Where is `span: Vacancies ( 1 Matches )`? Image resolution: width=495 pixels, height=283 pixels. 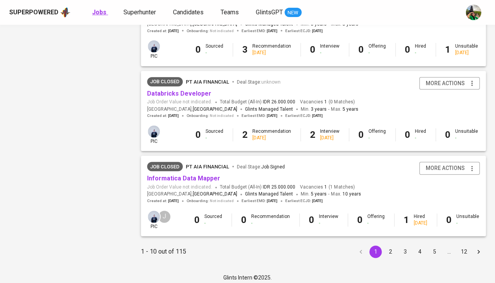 span: Vacancies ( 1 Matches ) is located at coordinates (327, 187).